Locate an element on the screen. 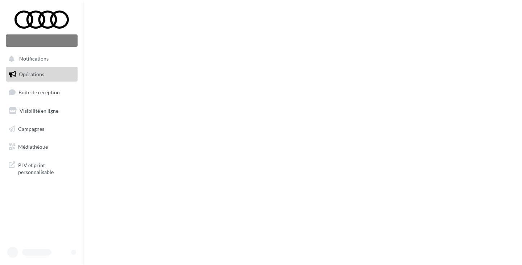 Image resolution: width=522 pixels, height=265 pixels. a: Boîte de réception is located at coordinates (42, 92).